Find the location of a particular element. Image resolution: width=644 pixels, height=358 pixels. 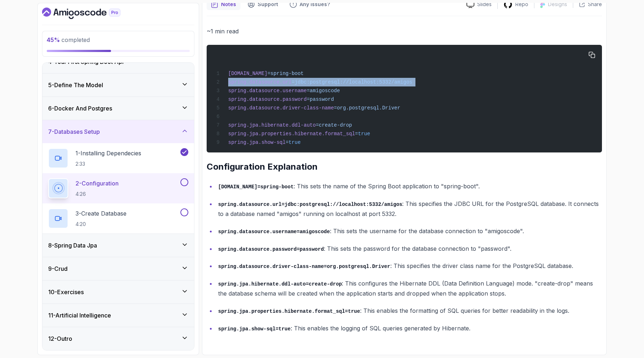

p: Slides is located at coordinates (484, 4).